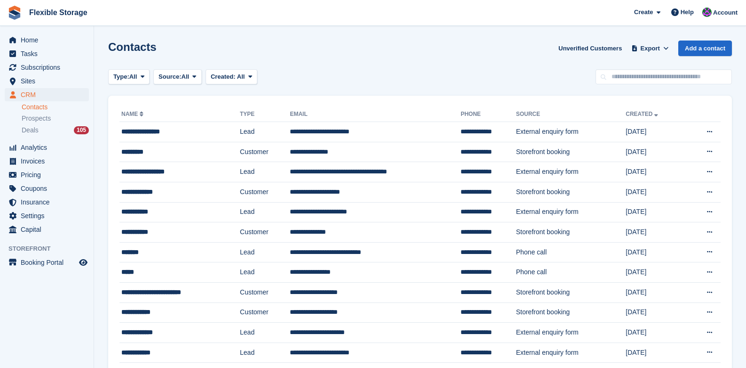 The height and width of the screenshot is (368, 746). What do you see at coordinates (223, 76) in the screenshot?
I see `span: Created:` at bounding box center [223, 76].